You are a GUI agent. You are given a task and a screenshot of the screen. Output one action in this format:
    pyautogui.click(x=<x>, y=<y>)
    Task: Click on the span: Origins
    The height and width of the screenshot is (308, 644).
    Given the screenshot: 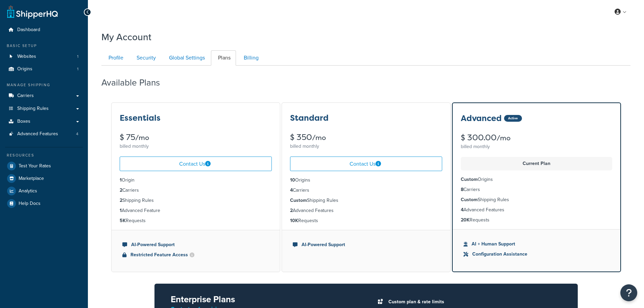 What is the action you would take?
    pyautogui.click(x=25, y=69)
    